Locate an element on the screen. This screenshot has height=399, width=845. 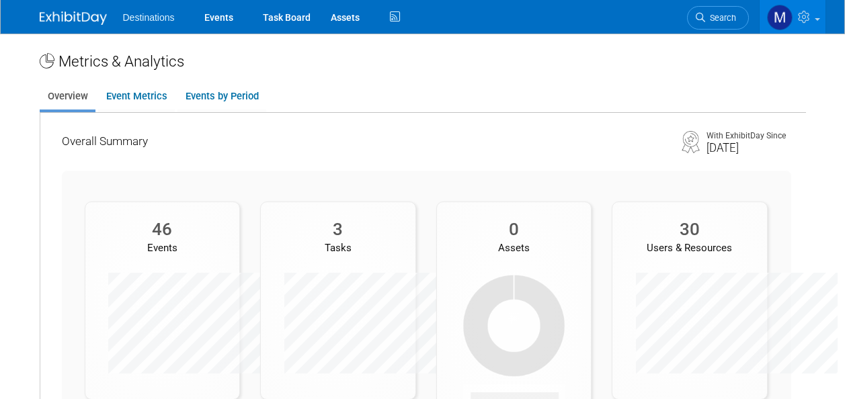
a: Event Metrics is located at coordinates (136, 96).